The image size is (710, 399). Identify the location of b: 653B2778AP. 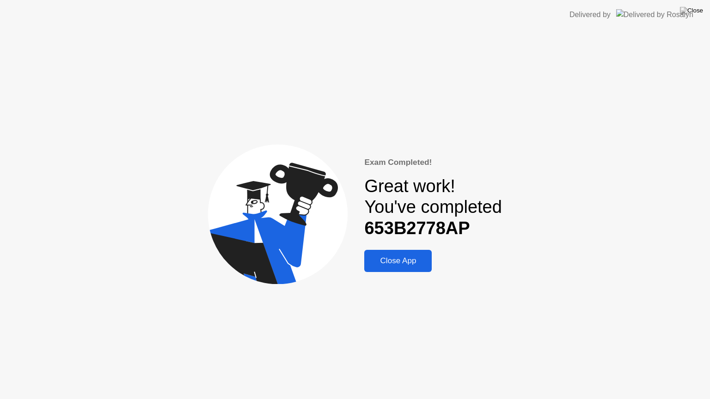
(417, 228).